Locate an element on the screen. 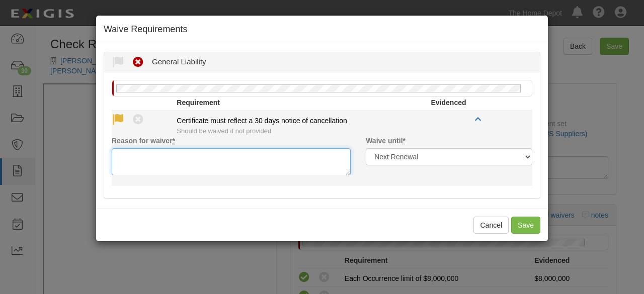 Image resolution: width=644 pixels, height=294 pixels. button: Cancel is located at coordinates (491, 225).